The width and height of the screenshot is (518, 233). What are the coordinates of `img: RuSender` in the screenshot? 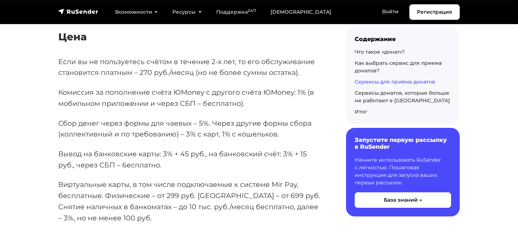 It's located at (78, 12).